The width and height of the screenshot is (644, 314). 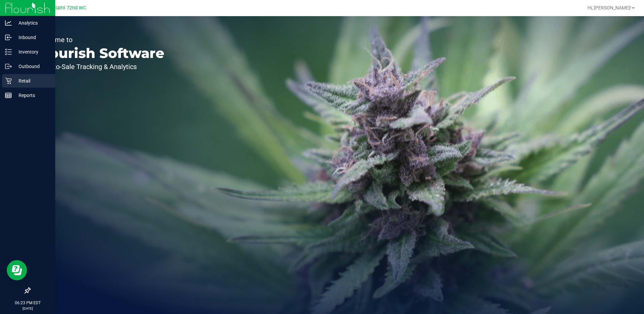 What do you see at coordinates (32, 95) in the screenshot?
I see `p: Reports` at bounding box center [32, 95].